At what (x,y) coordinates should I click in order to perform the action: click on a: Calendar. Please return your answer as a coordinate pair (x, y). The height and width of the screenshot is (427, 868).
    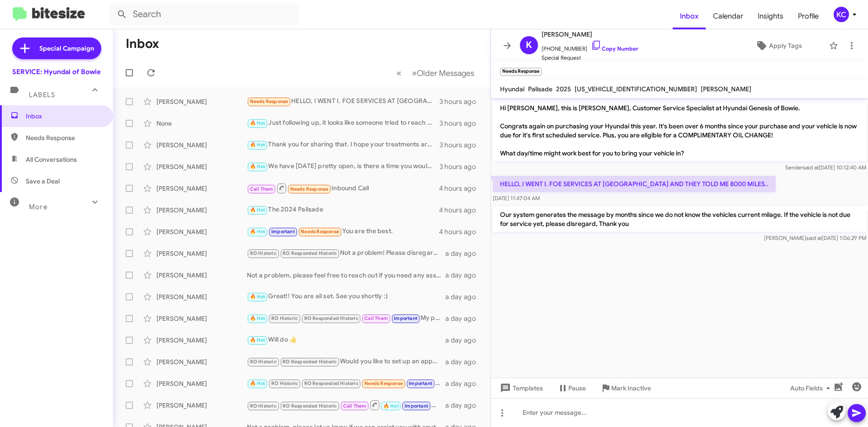
    Looking at the image, I should click on (728, 16).